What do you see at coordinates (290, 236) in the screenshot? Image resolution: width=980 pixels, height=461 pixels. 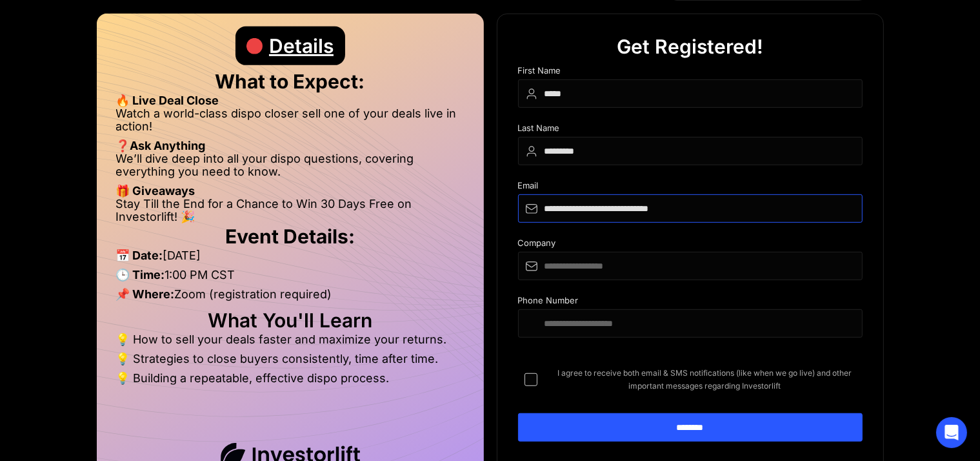 I see `strong: Event Details:` at bounding box center [290, 236].